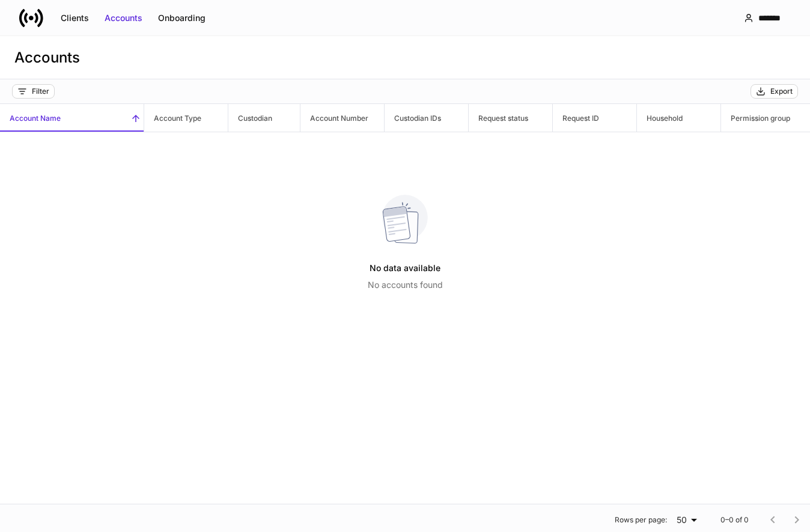 This screenshot has width=810, height=532. I want to click on p: 0–0 of 0, so click(734, 519).